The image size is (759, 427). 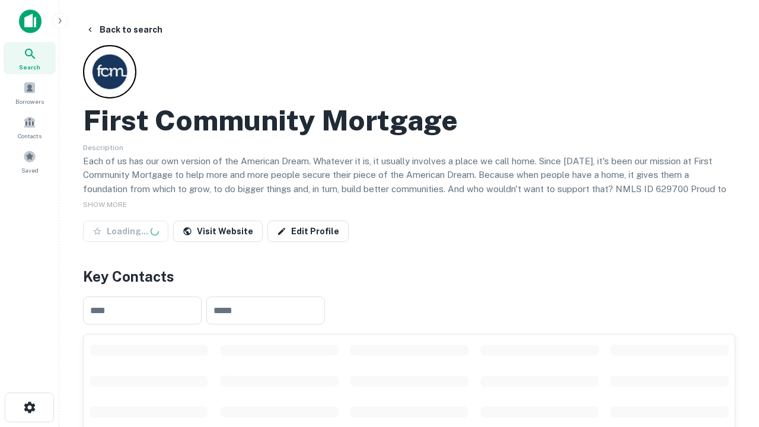 I want to click on a: Search, so click(x=30, y=58).